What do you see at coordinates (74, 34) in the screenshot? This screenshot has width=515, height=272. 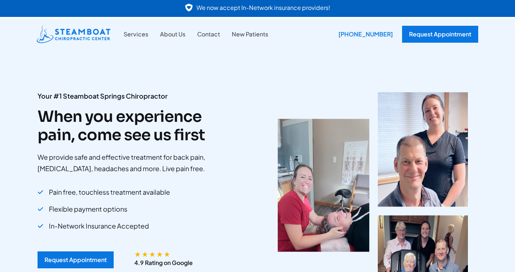 I see `img: Steamboat Chiropractic Center` at bounding box center [74, 34].